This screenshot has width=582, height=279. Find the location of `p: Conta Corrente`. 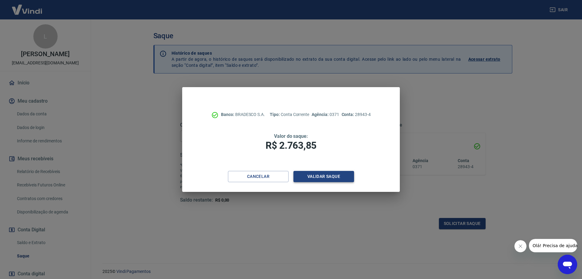

p: Conta Corrente is located at coordinates (290, 114).